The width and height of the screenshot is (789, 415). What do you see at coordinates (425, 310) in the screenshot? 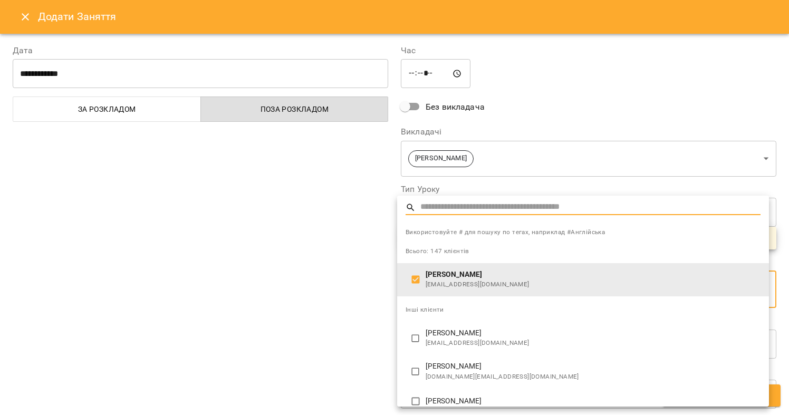
I see `span: Інші клієнти` at bounding box center [425, 310].